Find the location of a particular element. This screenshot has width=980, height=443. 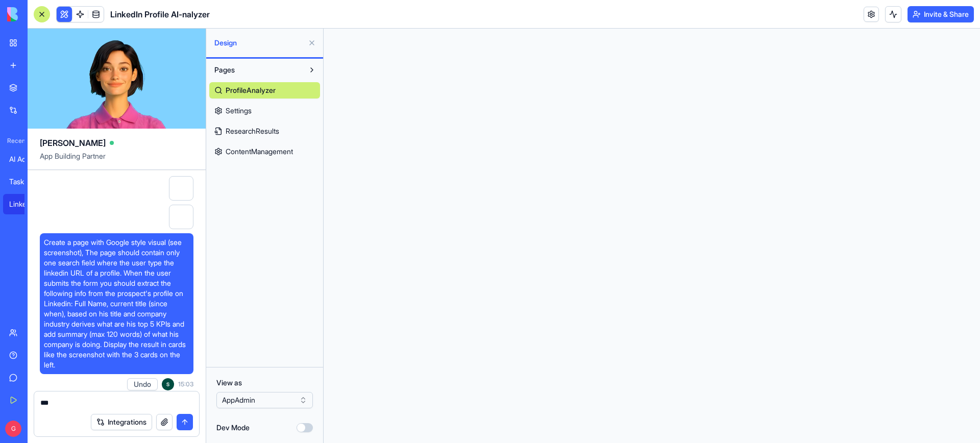

span: Recent is located at coordinates (14, 141).